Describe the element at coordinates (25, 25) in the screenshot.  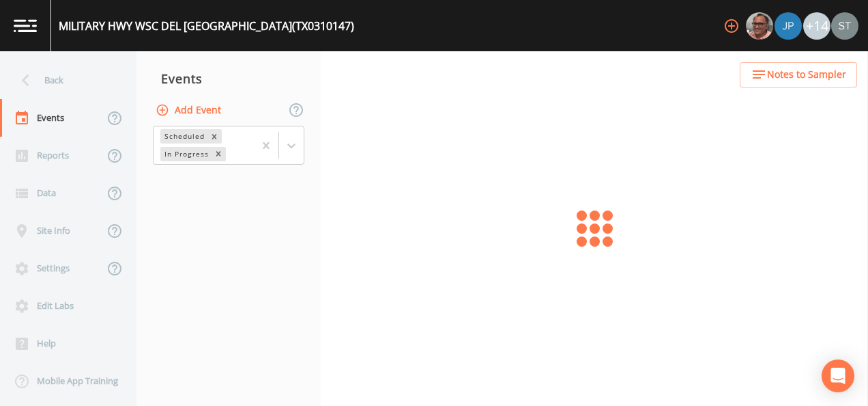
I see `img: logo` at that location.